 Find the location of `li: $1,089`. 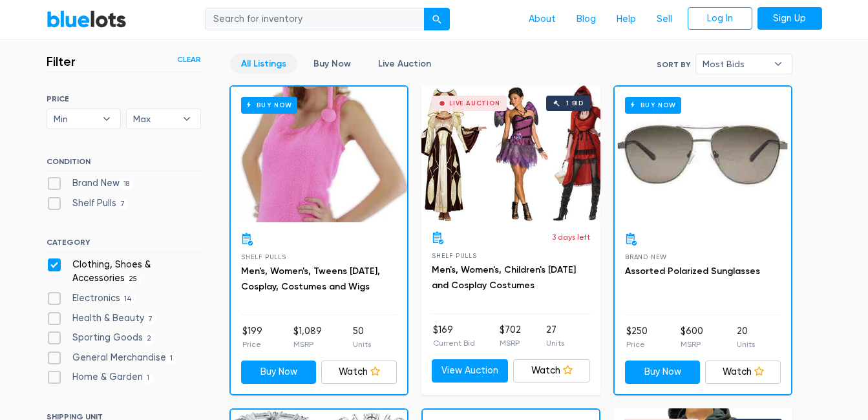

li: $1,089 is located at coordinates (308, 338).